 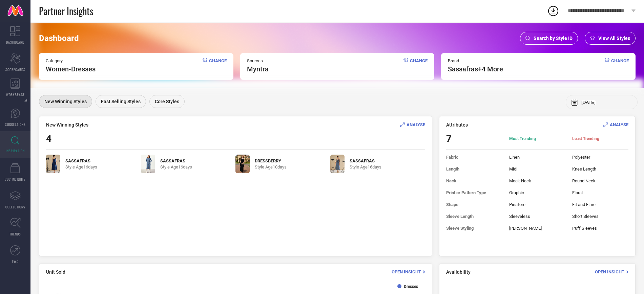 I want to click on span: CDC INSIGHTS, so click(x=15, y=179).